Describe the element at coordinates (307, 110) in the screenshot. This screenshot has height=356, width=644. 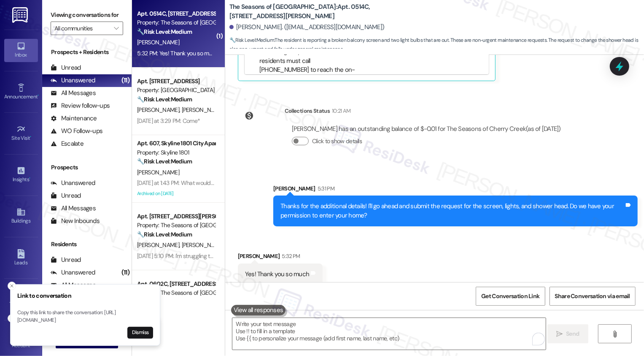
I see `div: Collections Status` at that location.